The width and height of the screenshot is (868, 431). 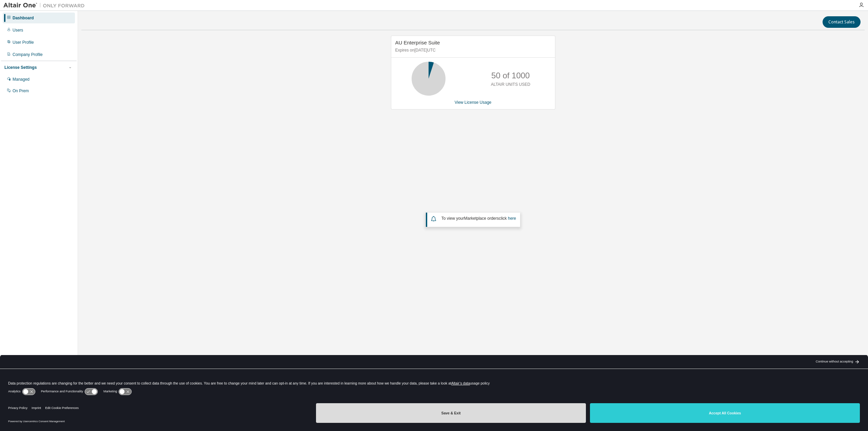 What do you see at coordinates (45, 5) in the screenshot?
I see `img: Altair One` at bounding box center [45, 5].